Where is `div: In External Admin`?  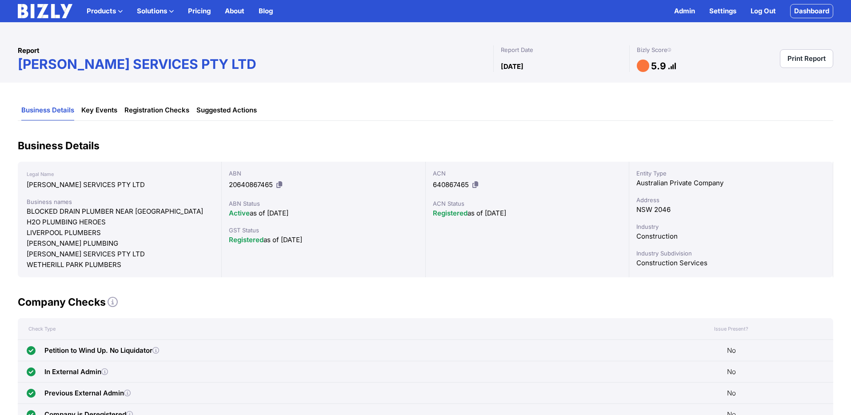 div: In External Admin is located at coordinates (76, 372).